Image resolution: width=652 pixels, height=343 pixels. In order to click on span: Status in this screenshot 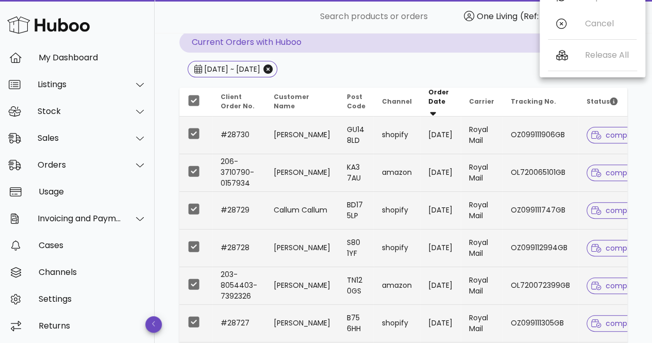, I will do `click(602, 101)`.